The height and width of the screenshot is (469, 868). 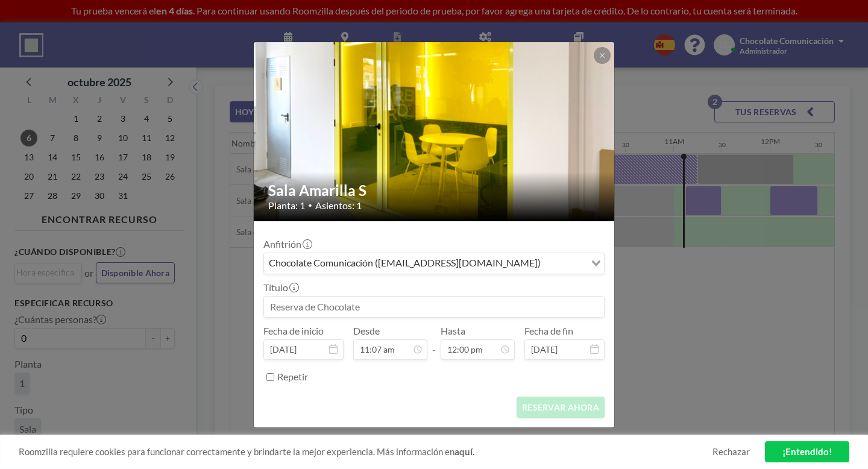 What do you see at coordinates (294, 331) in the screenshot?
I see `label: Fecha de inicio` at bounding box center [294, 331].